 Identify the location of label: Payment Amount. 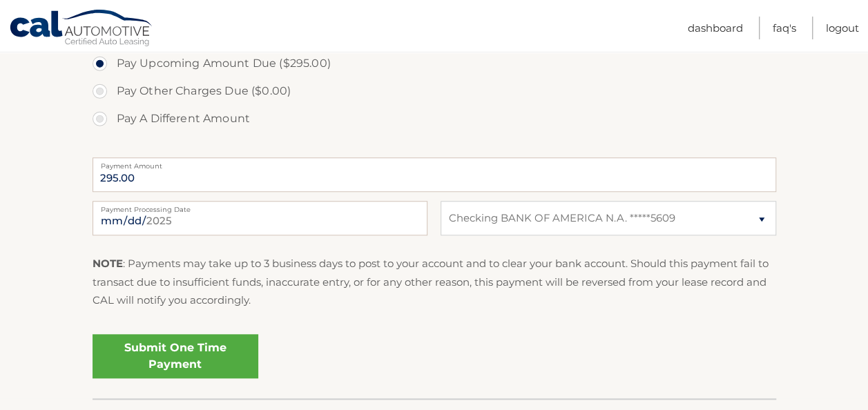
(434, 162).